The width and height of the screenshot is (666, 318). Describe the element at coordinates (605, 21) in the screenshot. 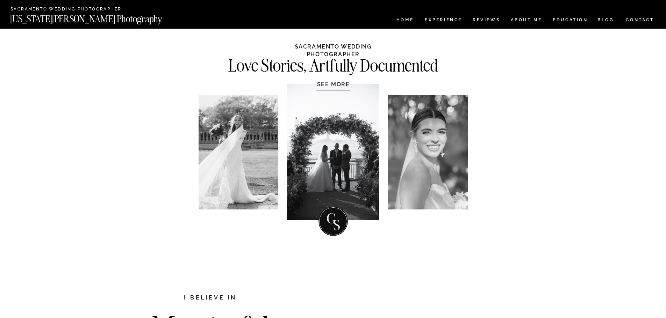

I see `a: BLOG` at that location.